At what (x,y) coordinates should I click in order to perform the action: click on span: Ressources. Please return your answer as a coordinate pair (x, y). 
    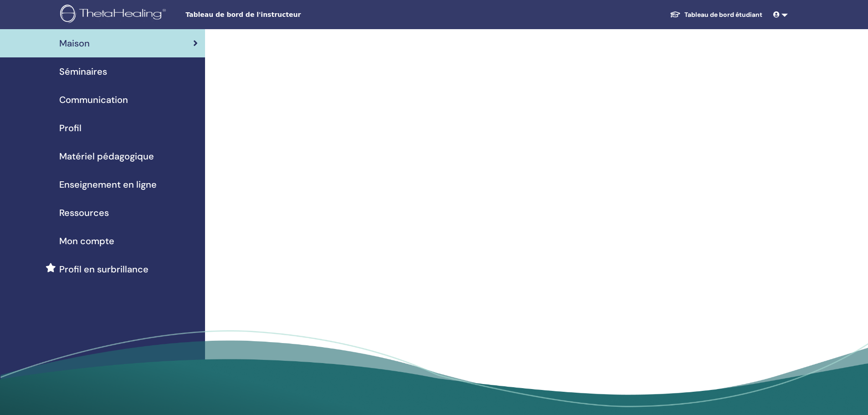
    Looking at the image, I should click on (84, 213).